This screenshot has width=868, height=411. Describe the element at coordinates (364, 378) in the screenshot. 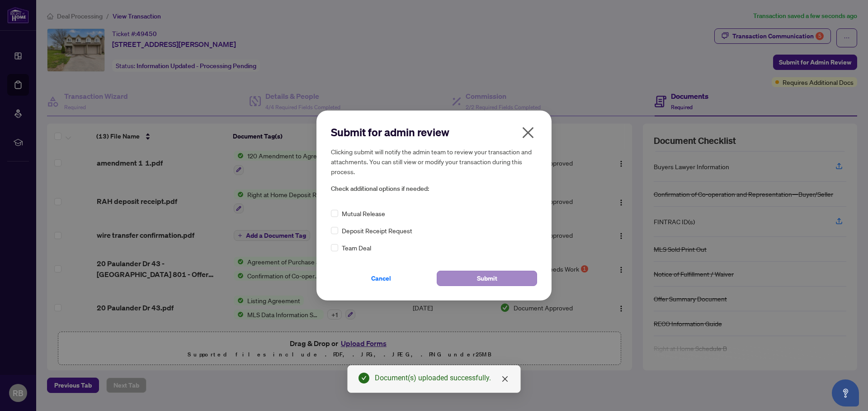

I see `span: check-circle` at that location.